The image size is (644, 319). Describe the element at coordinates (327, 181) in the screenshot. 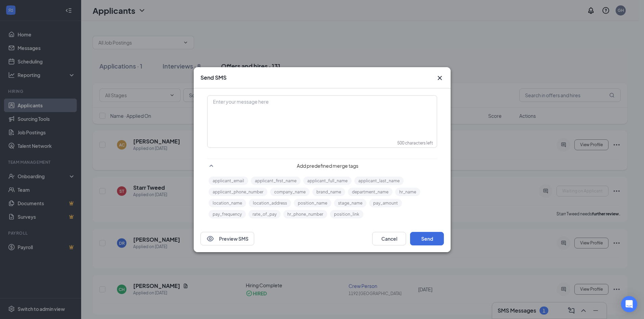

I see `button: applicant_full_name` at that location.